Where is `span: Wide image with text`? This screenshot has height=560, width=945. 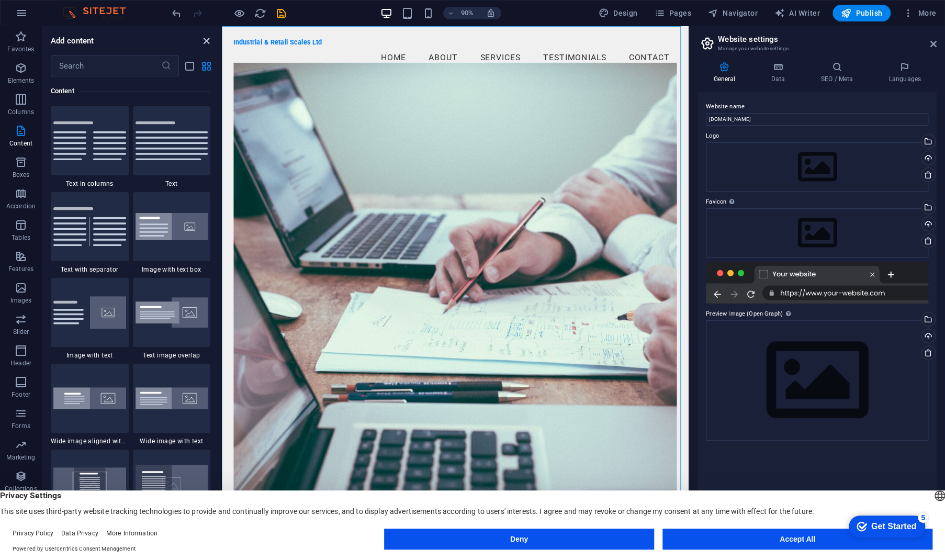 span: Wide image with text is located at coordinates (172, 441).